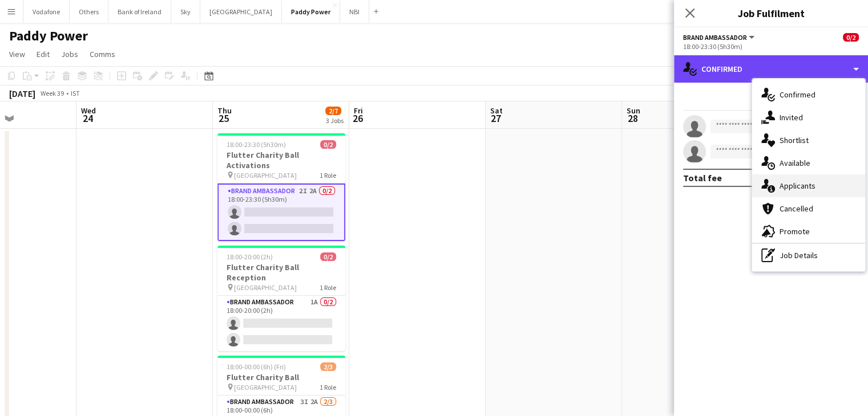 The image size is (868, 416). What do you see at coordinates (186, 12) in the screenshot?
I see `button: Sky` at bounding box center [186, 12].